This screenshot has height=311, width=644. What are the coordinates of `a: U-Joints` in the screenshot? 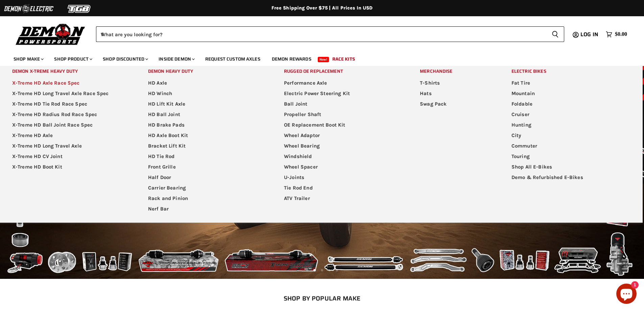 It's located at (343, 177).